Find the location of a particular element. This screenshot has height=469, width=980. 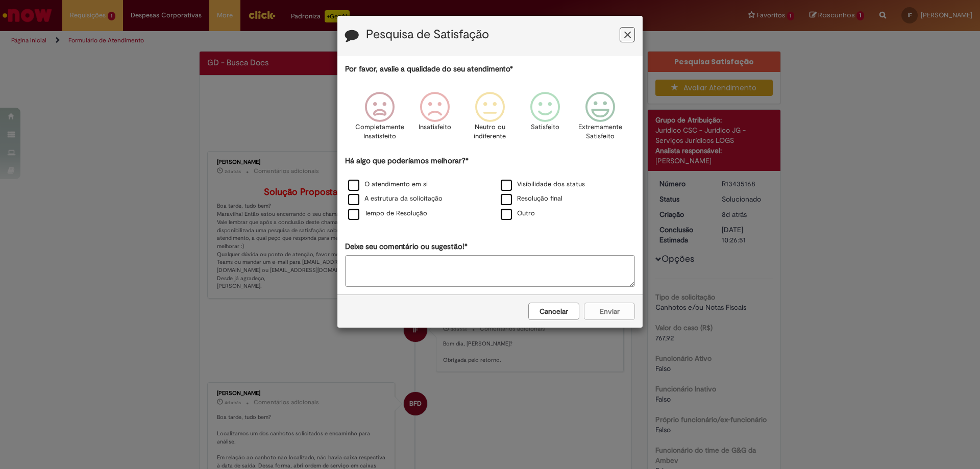

p: Satisfeito is located at coordinates (545, 127).